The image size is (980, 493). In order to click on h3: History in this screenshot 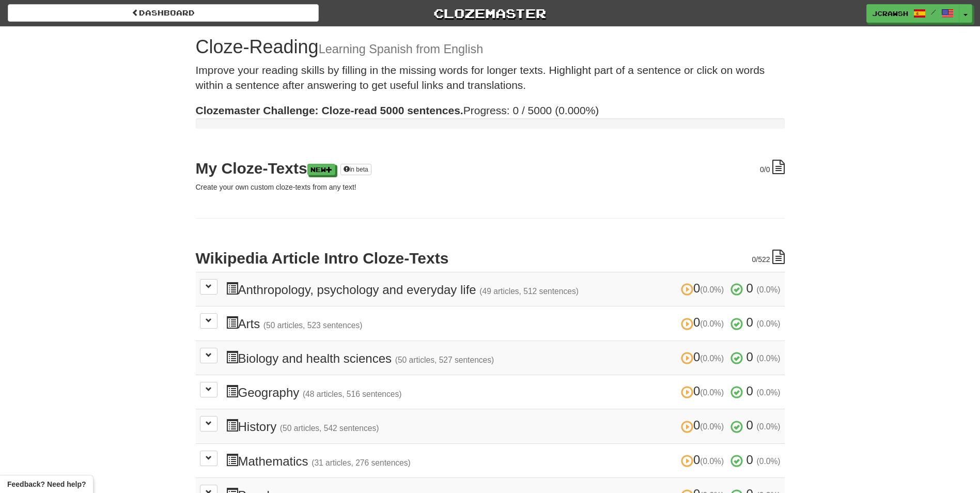, I will do `click(503, 425)`.